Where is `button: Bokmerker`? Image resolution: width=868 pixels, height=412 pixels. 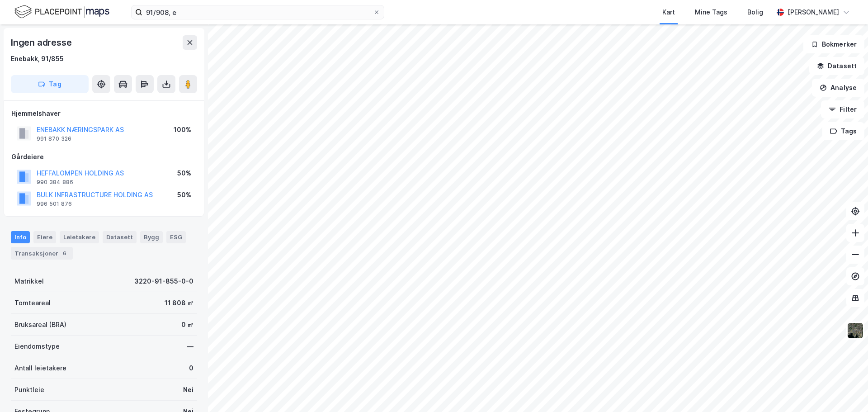
button: Bokmerker is located at coordinates (834, 44).